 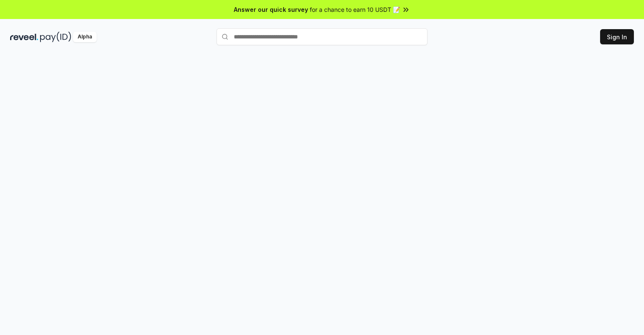 What do you see at coordinates (56, 37) in the screenshot?
I see `img: pay_id` at bounding box center [56, 37].